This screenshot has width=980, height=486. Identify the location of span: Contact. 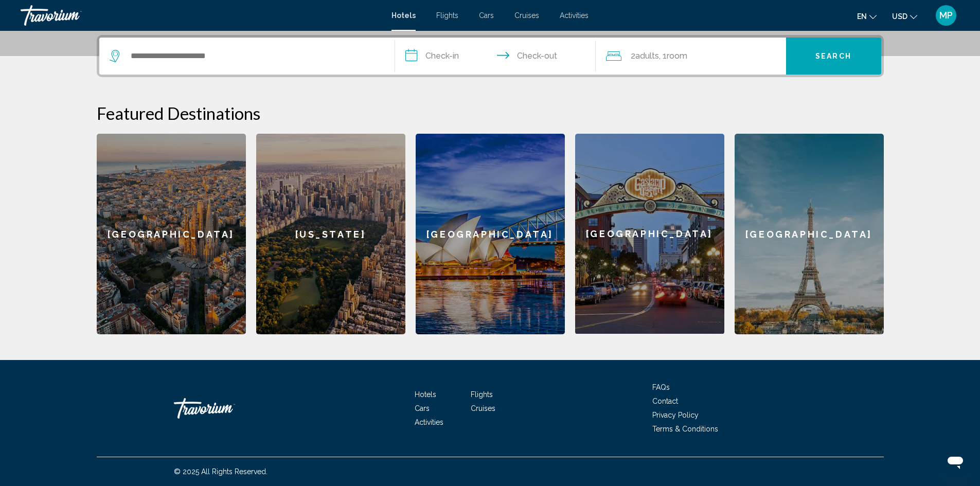
(665, 401).